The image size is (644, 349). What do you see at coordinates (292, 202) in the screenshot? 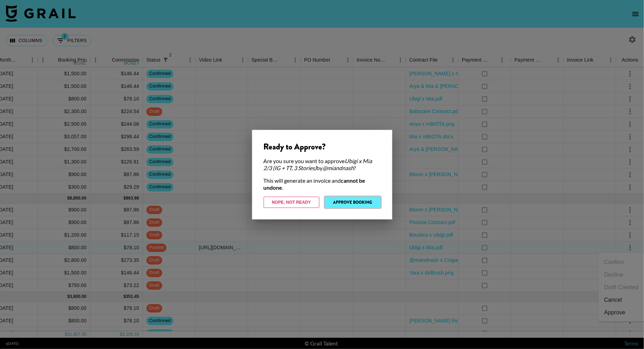
I see `button: Nope, Not Ready` at bounding box center [292, 202].